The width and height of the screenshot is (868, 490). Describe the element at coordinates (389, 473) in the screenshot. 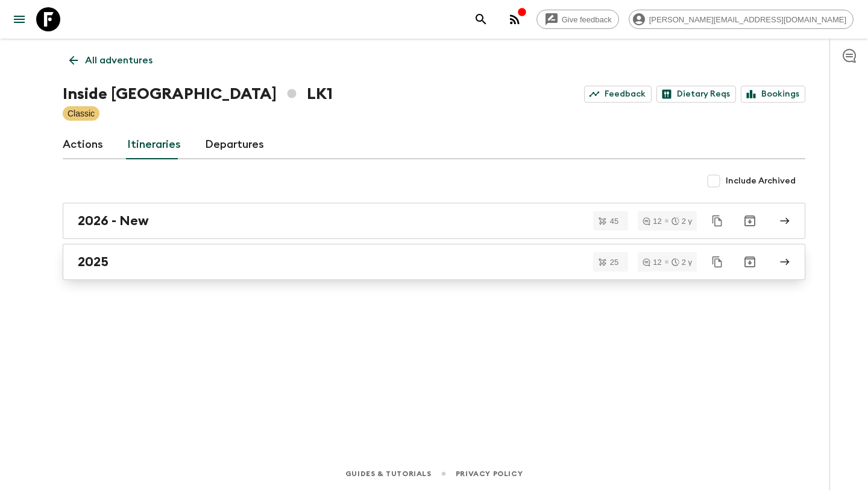

I see `a: Guides & Tutorials` at that location.